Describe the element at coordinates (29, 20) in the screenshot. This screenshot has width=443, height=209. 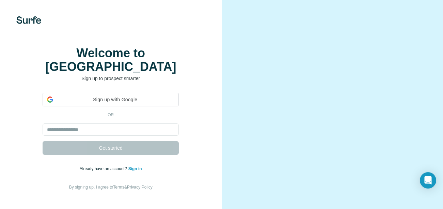
I see `img: Surfe's logo` at that location.